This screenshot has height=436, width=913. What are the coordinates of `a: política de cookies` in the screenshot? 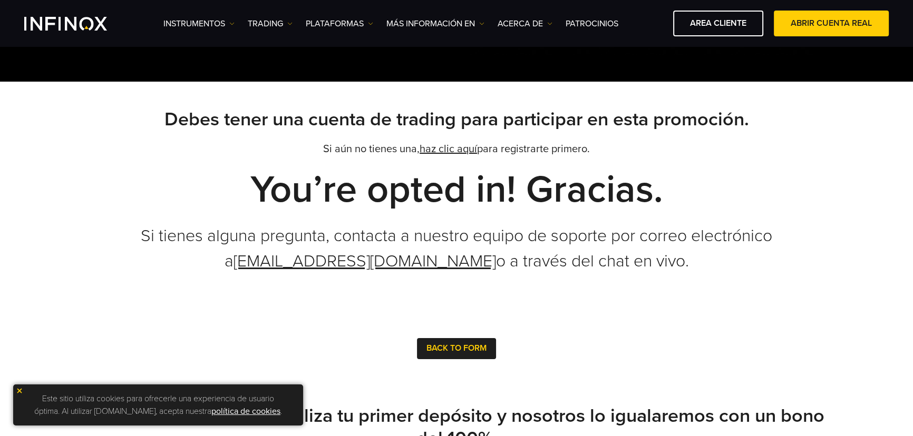 It's located at (246, 412).